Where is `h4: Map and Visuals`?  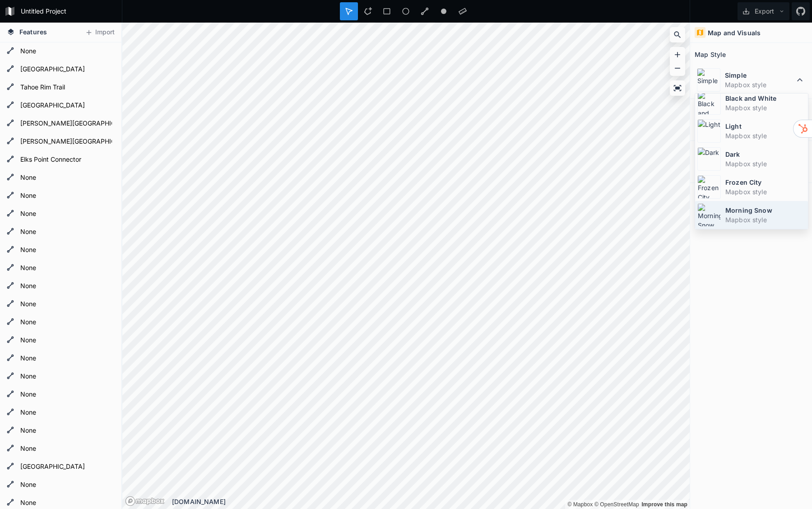 h4: Map and Visuals is located at coordinates (733, 32).